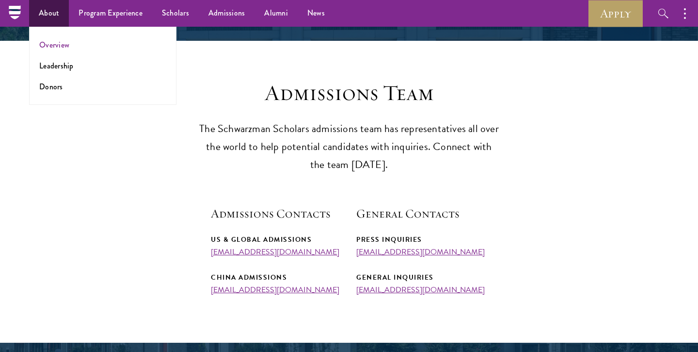 This screenshot has width=698, height=352. I want to click on div: China Admissions, so click(276, 277).